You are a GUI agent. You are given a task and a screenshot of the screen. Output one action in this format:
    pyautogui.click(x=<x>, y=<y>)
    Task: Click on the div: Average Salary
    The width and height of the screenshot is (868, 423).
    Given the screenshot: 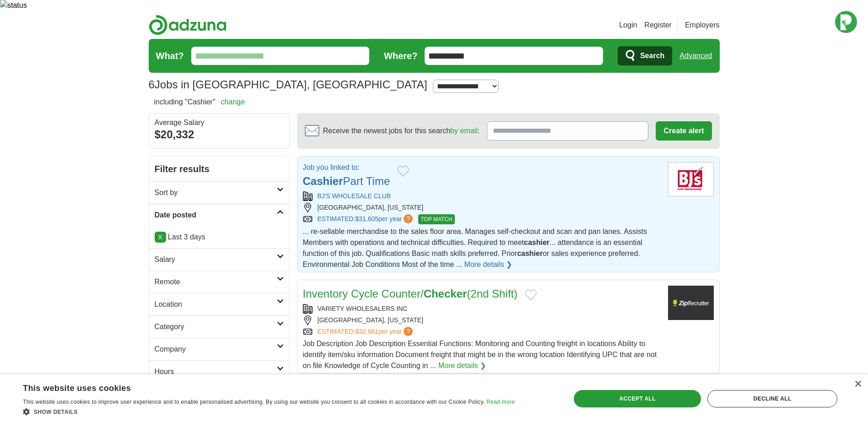 What is the action you would take?
    pyautogui.click(x=219, y=123)
    